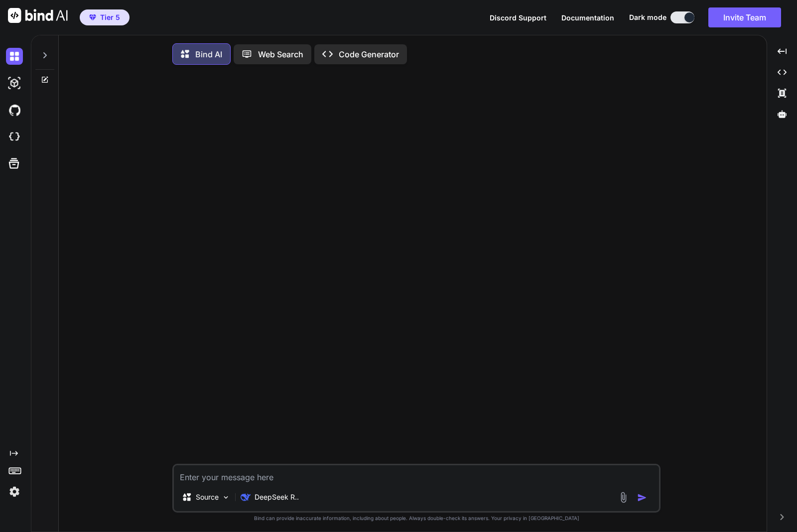 This screenshot has height=532, width=797. What do you see at coordinates (276, 497) in the screenshot?
I see `p: DeepSeek R..` at bounding box center [276, 497].